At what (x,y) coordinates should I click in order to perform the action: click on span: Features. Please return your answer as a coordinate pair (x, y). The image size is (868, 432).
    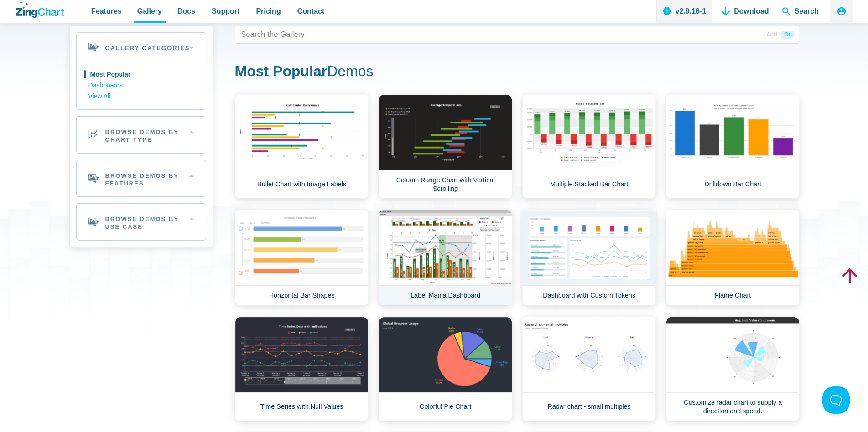
    Looking at the image, I should click on (106, 11).